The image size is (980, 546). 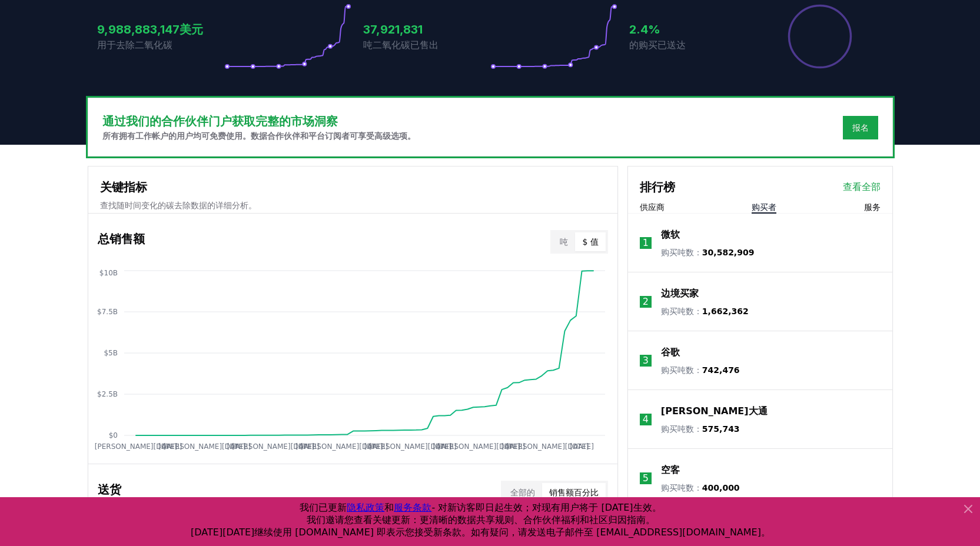 I want to click on font: 9,988,883,147美元, so click(x=150, y=30).